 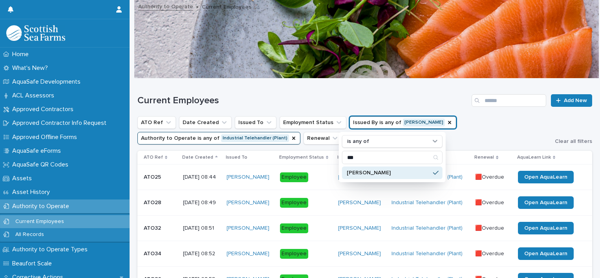 I want to click on p: Renewal, so click(x=484, y=157).